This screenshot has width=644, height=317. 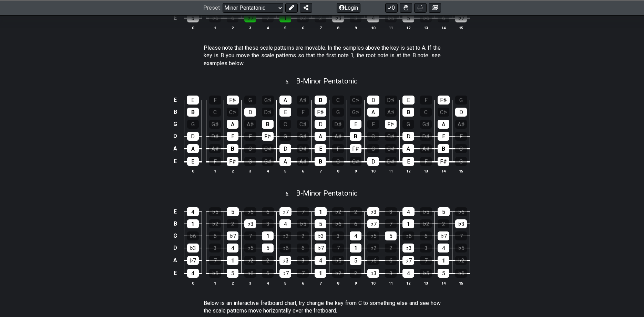 What do you see at coordinates (338, 171) in the screenshot?
I see `th: 8` at bounding box center [338, 171].